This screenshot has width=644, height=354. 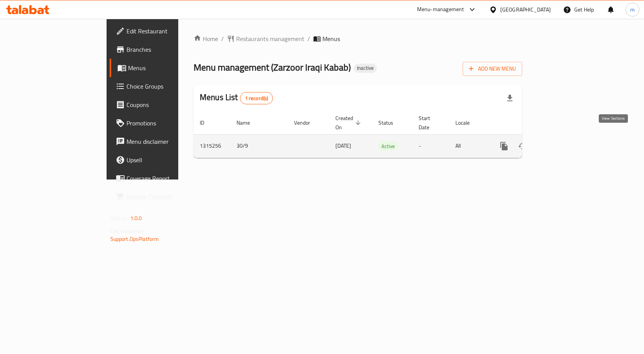 I want to click on button: Add New Menu, so click(x=492, y=69).